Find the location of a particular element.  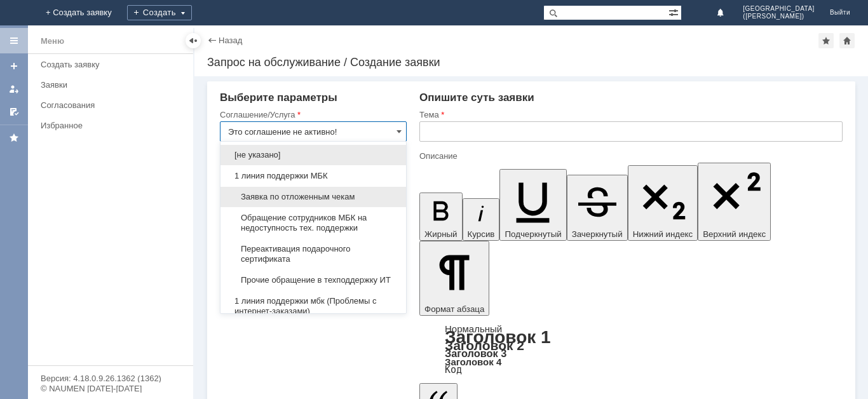

a: Заявки is located at coordinates (113, 84).